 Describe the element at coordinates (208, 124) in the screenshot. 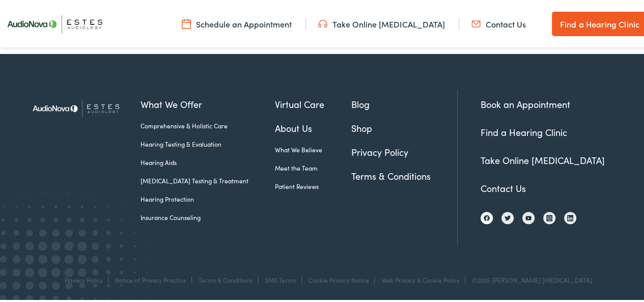

I see `a: Comprehensive & Holistic Care` at that location.